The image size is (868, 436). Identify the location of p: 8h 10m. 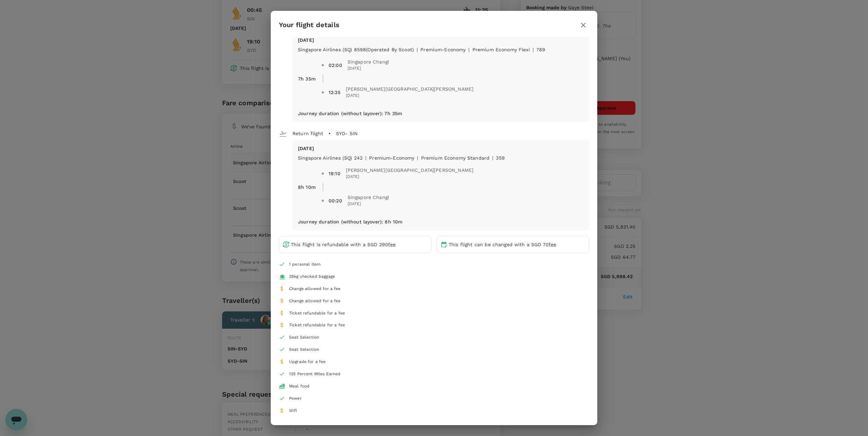
(307, 187).